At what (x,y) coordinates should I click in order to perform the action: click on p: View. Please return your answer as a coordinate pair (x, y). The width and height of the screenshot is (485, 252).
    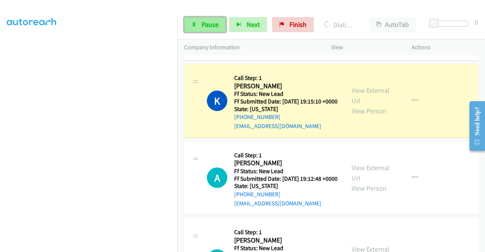
    Looking at the image, I should click on (365, 47).